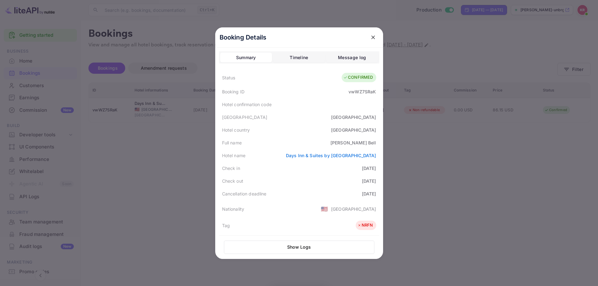 The width and height of the screenshot is (598, 286). I want to click on div: Hotel confirmation code, so click(247, 104).